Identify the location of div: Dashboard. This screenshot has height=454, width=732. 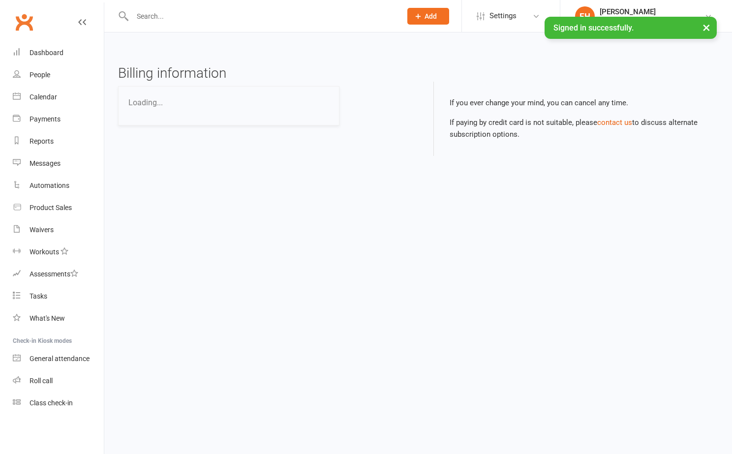
(46, 53).